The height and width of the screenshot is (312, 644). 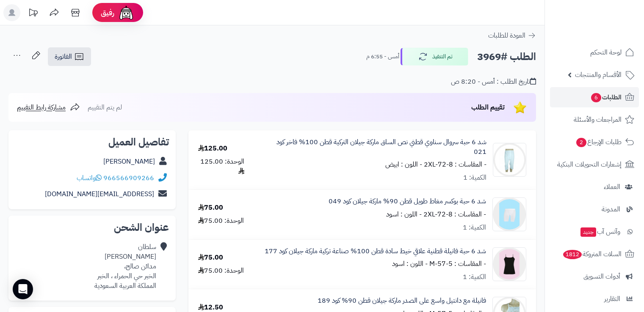 What do you see at coordinates (594, 254) in the screenshot?
I see `a: السلات المتروكة1812` at bounding box center [594, 254].